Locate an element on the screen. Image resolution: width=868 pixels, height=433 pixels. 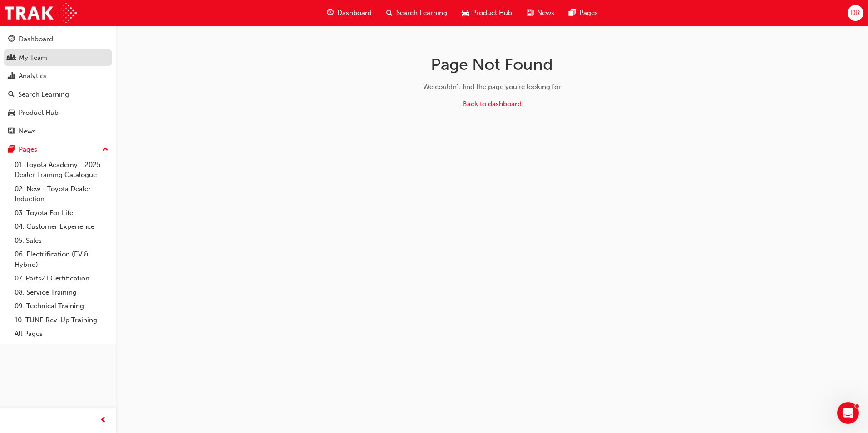
a: All Pages is located at coordinates (61, 333).